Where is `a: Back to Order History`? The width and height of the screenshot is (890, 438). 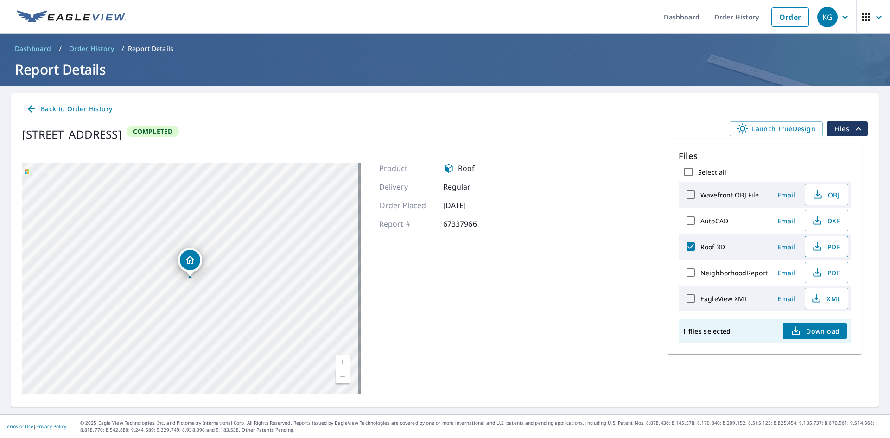
a: Back to Order History is located at coordinates (69, 109).